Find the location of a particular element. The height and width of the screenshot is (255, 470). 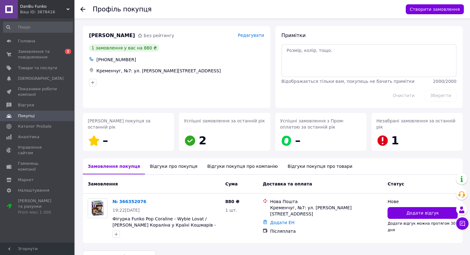

span: Незабрані замовлення за останній рік is located at coordinates (416, 124).